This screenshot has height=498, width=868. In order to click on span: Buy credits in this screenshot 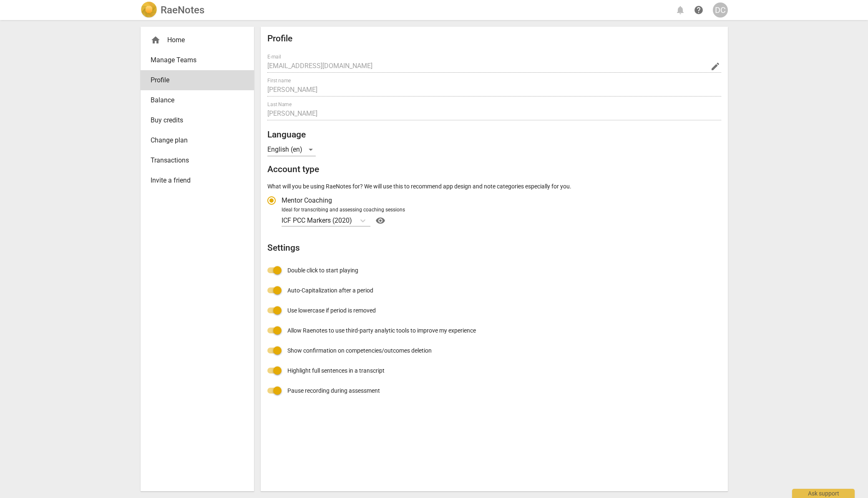, I will do `click(194, 120)`.